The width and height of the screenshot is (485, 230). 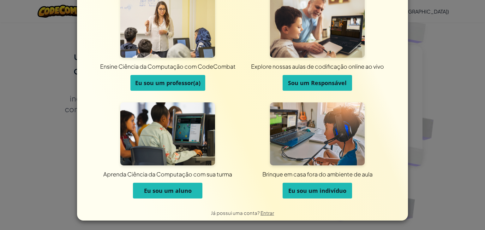 I want to click on font: Eu sou um indivíduo, so click(x=317, y=191).